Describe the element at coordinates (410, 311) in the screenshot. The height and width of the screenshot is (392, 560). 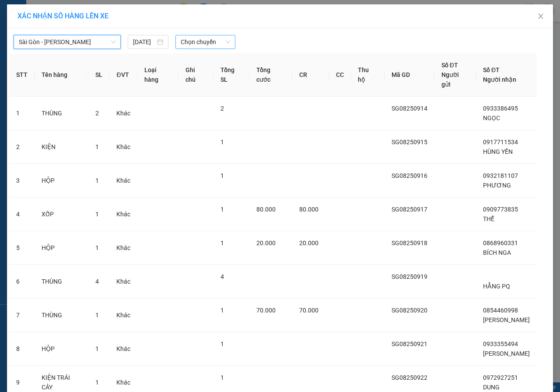
I see `span: SG08250920` at that location.